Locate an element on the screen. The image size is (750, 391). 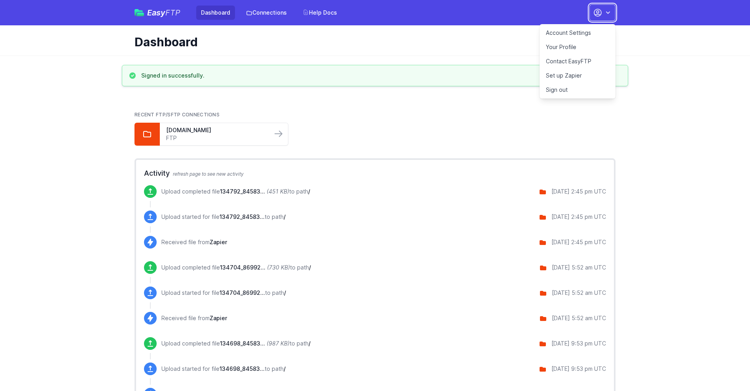
a: Your Profile is located at coordinates (577, 47).